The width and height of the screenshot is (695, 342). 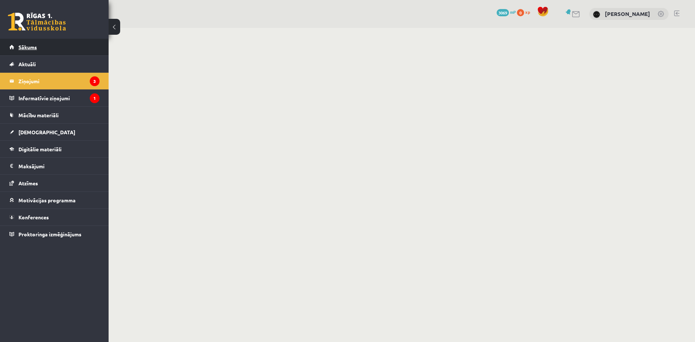 I want to click on a: 3069 mP, so click(x=506, y=12).